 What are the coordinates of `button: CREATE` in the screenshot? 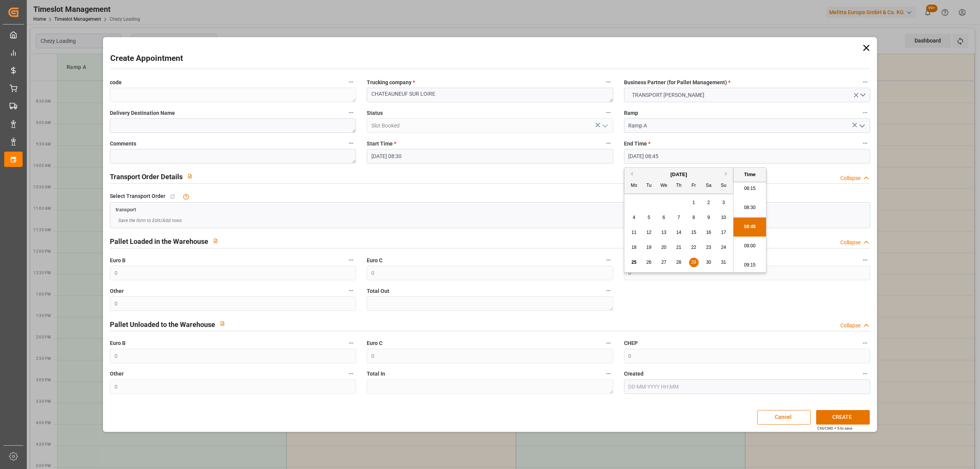 It's located at (844, 417).